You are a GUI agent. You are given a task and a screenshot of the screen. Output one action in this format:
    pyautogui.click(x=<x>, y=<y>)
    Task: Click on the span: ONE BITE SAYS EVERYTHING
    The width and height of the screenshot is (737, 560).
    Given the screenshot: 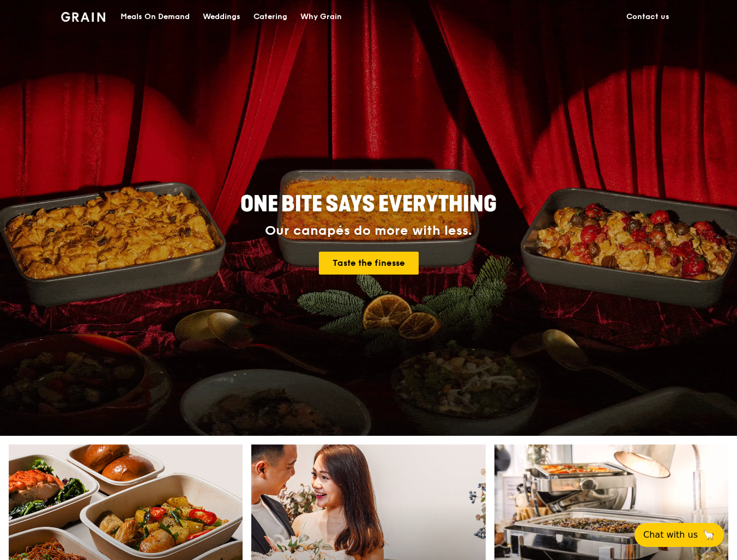 What is the action you would take?
    pyautogui.click(x=368, y=204)
    